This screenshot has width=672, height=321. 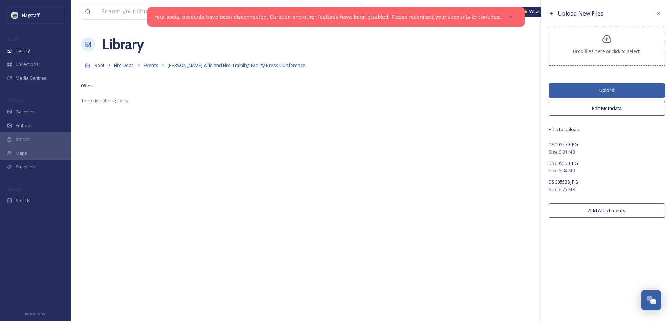 What do you see at coordinates (27, 64) in the screenshot?
I see `span: Collections` at bounding box center [27, 64].